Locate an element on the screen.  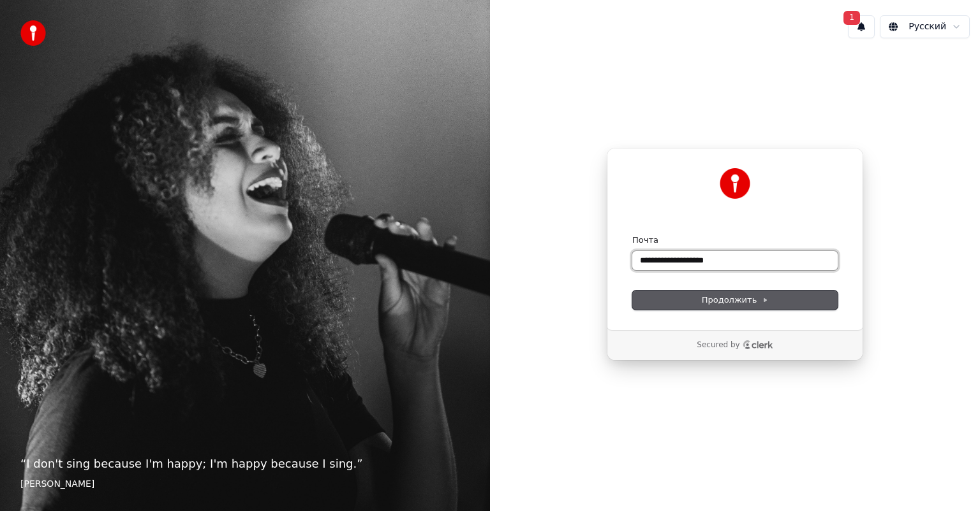
button: Продолжить is located at coordinates (735, 300).